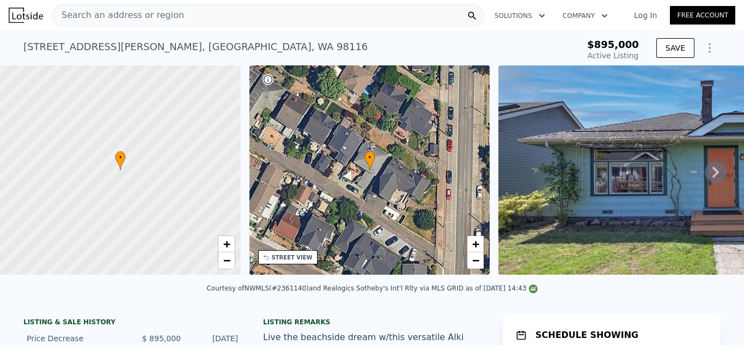 This screenshot has height=345, width=744. Describe the element at coordinates (710, 48) in the screenshot. I see `button: Show Options` at that location.